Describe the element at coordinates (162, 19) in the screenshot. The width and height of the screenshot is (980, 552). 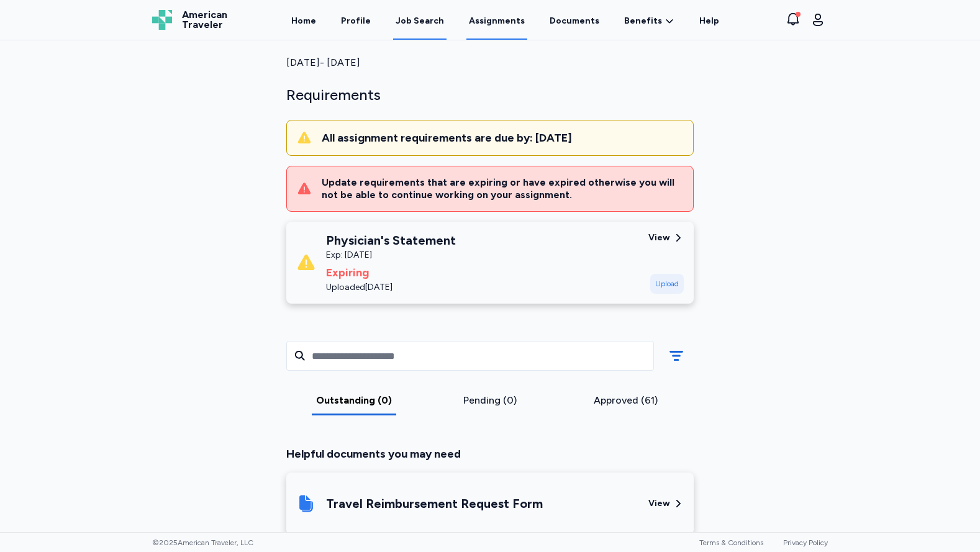
I see `img: Logo` at that location.